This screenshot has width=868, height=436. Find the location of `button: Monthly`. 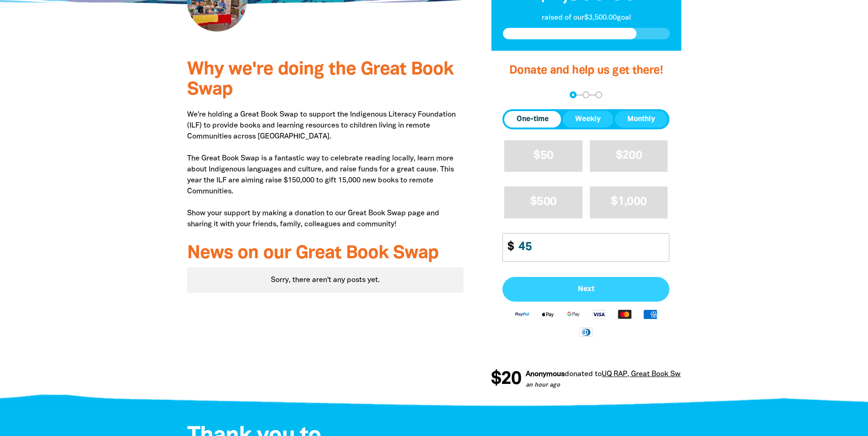

button: Monthly is located at coordinates (641, 119).